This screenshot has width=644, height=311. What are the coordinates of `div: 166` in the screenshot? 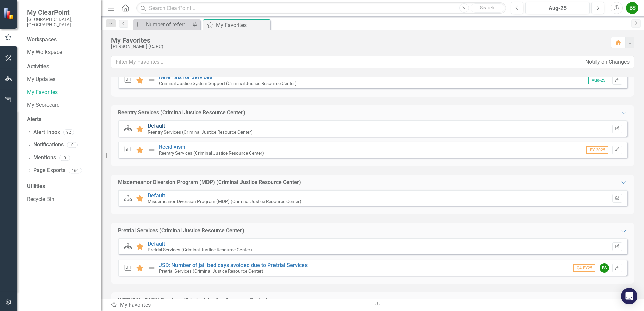 It's located at (75, 171).